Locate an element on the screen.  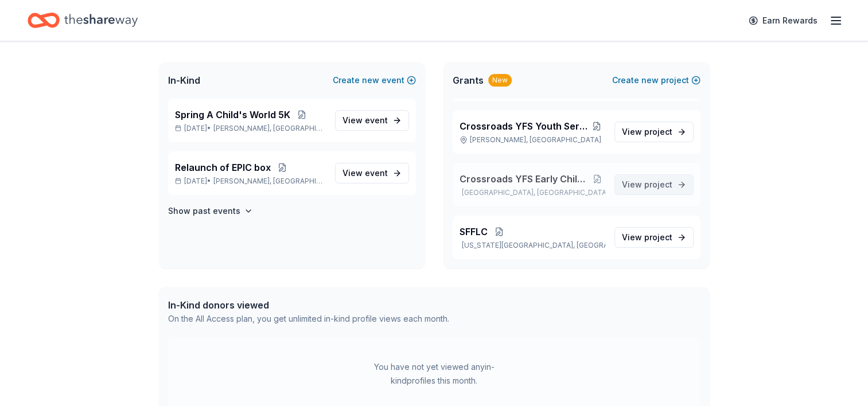
h4: Show past events is located at coordinates (204, 211).